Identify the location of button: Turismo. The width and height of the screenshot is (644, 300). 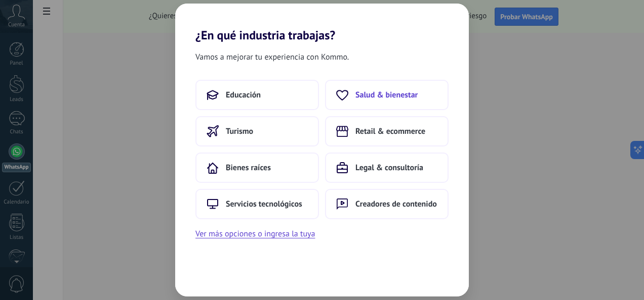
(257, 132).